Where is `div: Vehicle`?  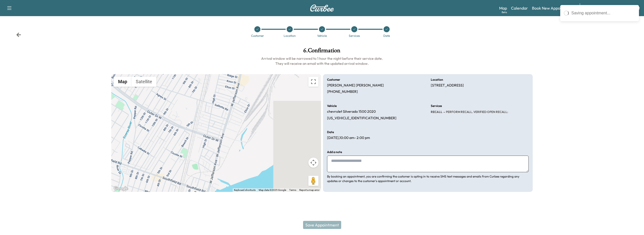 div: Vehicle is located at coordinates (322, 36).